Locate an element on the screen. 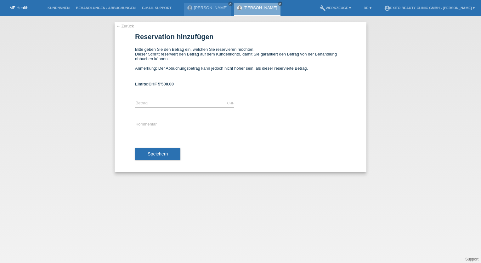 This screenshot has height=263, width=481. div: CHF is located at coordinates (231, 103).